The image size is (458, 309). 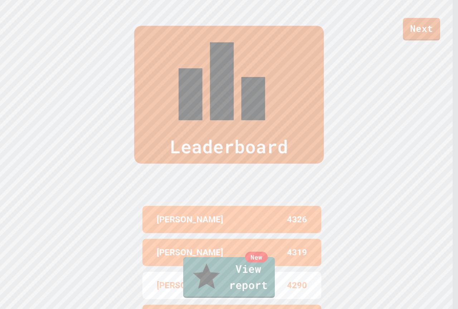 What do you see at coordinates (421, 29) in the screenshot?
I see `a: Next` at bounding box center [421, 29].